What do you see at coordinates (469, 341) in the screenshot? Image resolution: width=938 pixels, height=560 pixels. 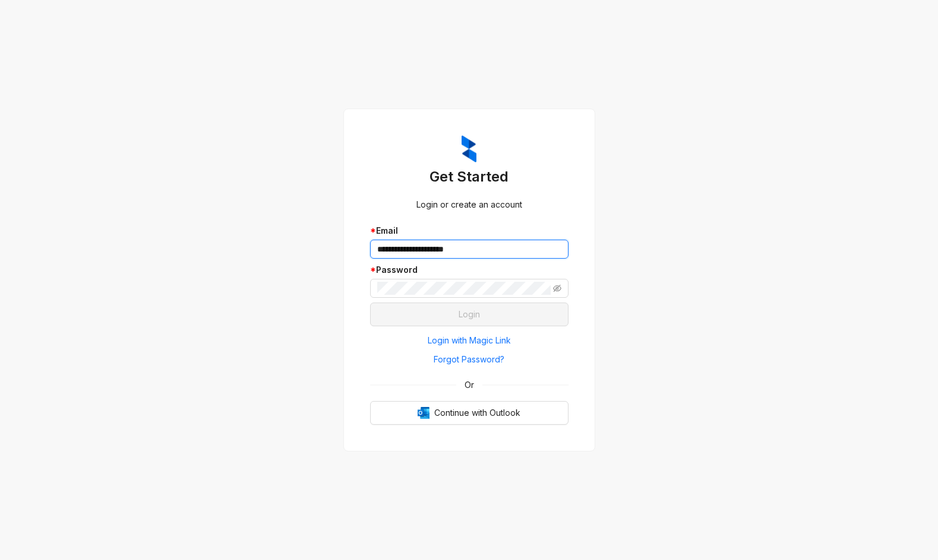 I see `button: Login with Magic Link` at bounding box center [469, 341].